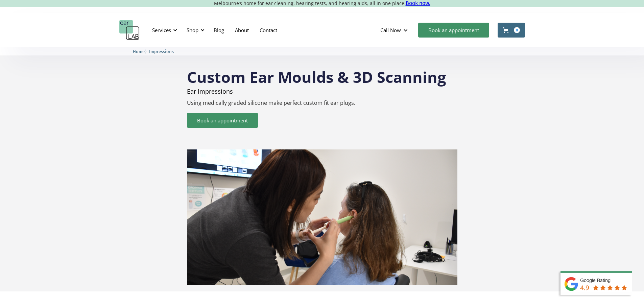 This screenshot has height=308, width=644. What do you see at coordinates (322, 102) in the screenshot?
I see `p: Using medically graded silicone make perfect custom fit ear plugs.` at bounding box center [322, 102].